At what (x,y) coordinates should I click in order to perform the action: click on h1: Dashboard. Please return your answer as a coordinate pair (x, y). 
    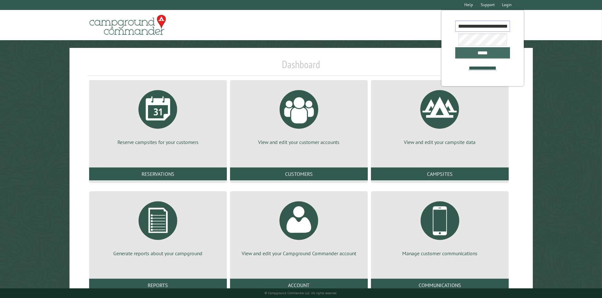
    Looking at the image, I should click on (301, 67).